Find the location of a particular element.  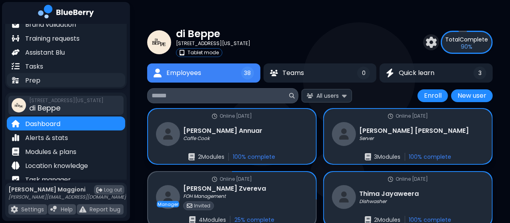

p: Caffe Cook is located at coordinates (196, 139).